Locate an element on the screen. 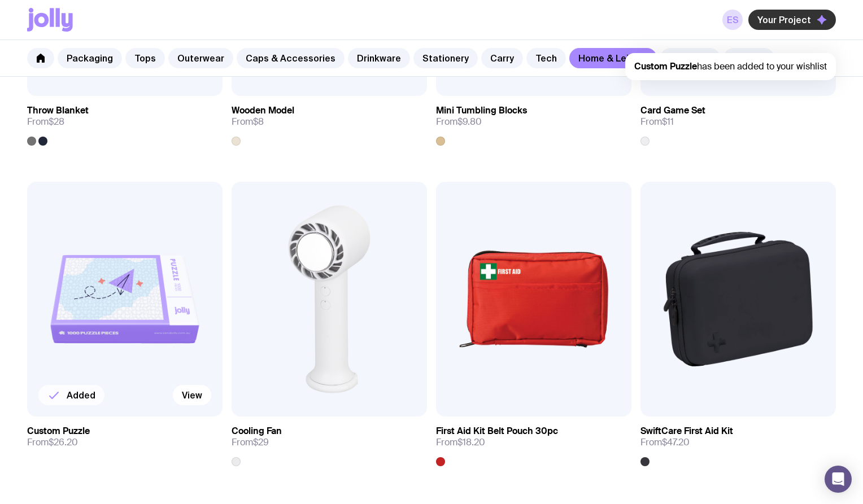 The image size is (863, 504). button: Your Project is located at coordinates (792, 20).